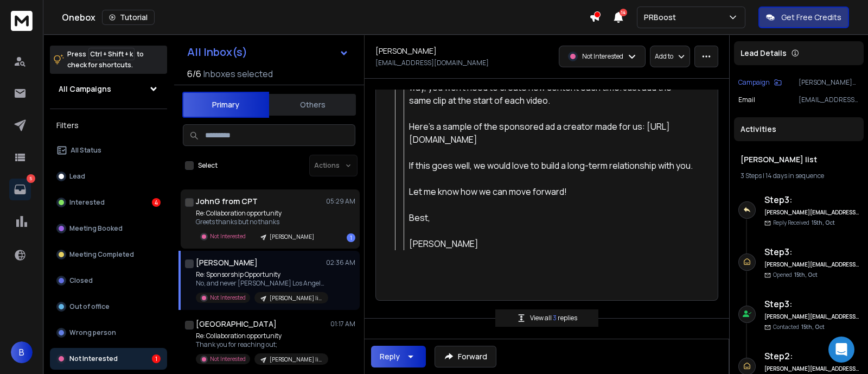 Image resolution: width=868 pixels, height=374 pixels. Describe the element at coordinates (194, 74) in the screenshot. I see `span: 6 / 6` at that location.